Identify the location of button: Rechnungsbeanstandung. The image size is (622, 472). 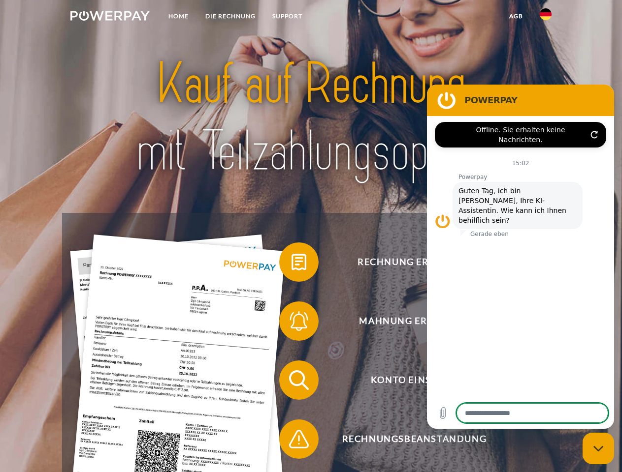
(407, 440).